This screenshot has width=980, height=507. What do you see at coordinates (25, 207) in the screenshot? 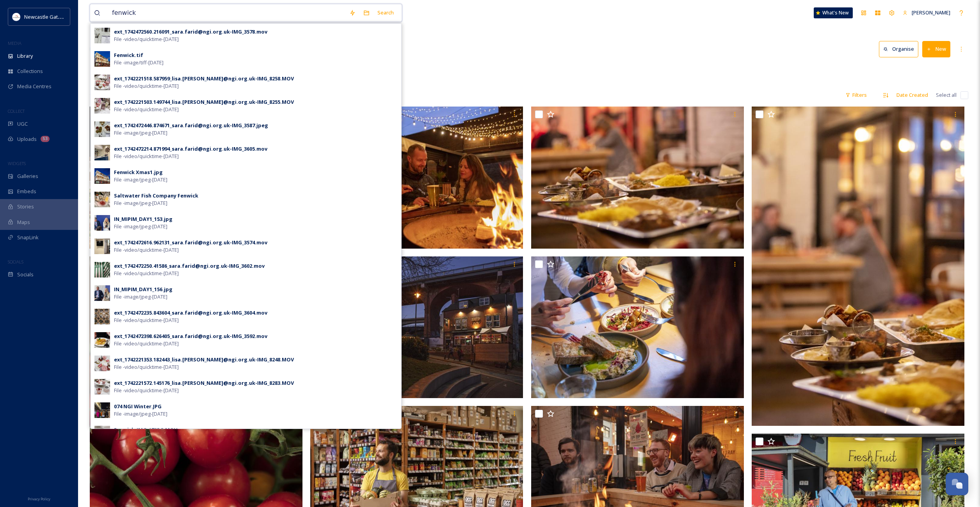
I see `span: Stories` at bounding box center [25, 207].